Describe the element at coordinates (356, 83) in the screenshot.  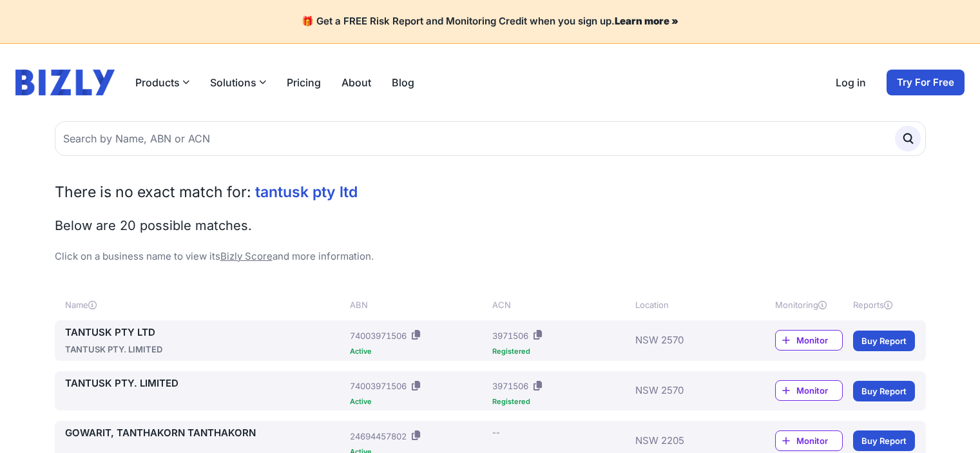
I see `a: About` at that location.